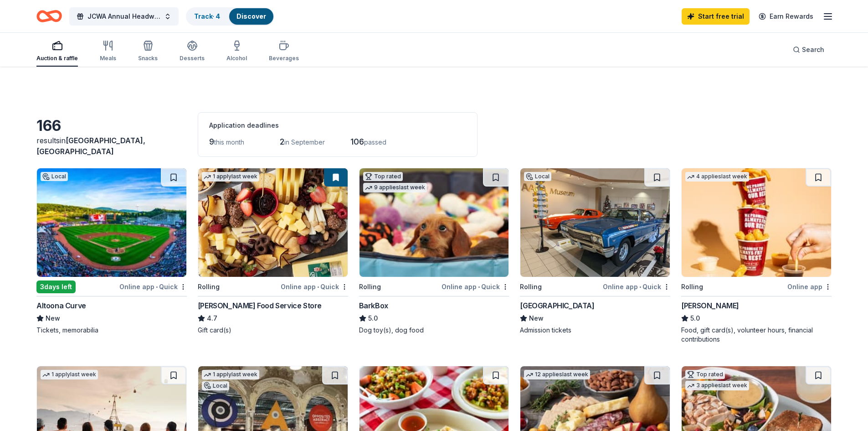 The width and height of the screenshot is (868, 431). What do you see at coordinates (237, 59) in the screenshot?
I see `div: Alcohol` at bounding box center [237, 59].